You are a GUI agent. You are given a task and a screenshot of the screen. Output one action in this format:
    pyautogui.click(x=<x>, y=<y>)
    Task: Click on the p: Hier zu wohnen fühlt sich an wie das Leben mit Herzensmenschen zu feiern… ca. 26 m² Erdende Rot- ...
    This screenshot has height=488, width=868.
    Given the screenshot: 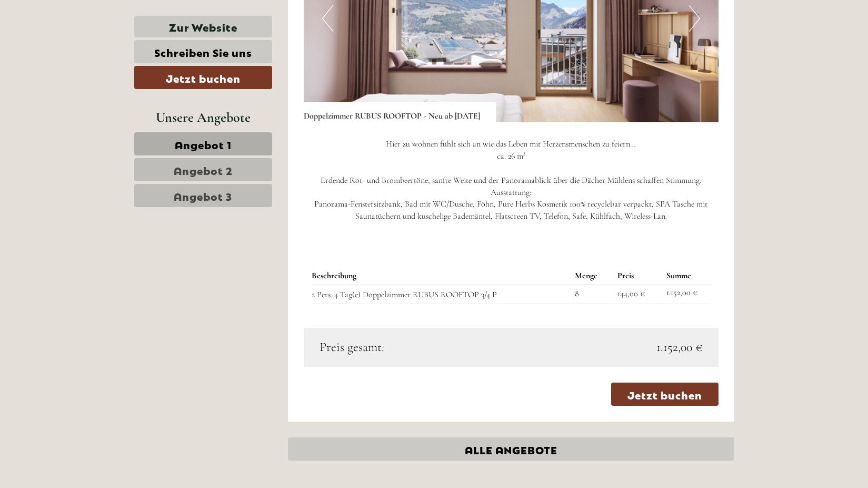 What is the action you would take?
    pyautogui.click(x=511, y=180)
    